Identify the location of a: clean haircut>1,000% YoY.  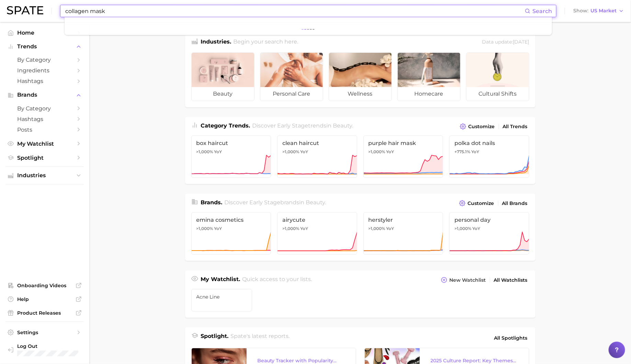
(317, 156).